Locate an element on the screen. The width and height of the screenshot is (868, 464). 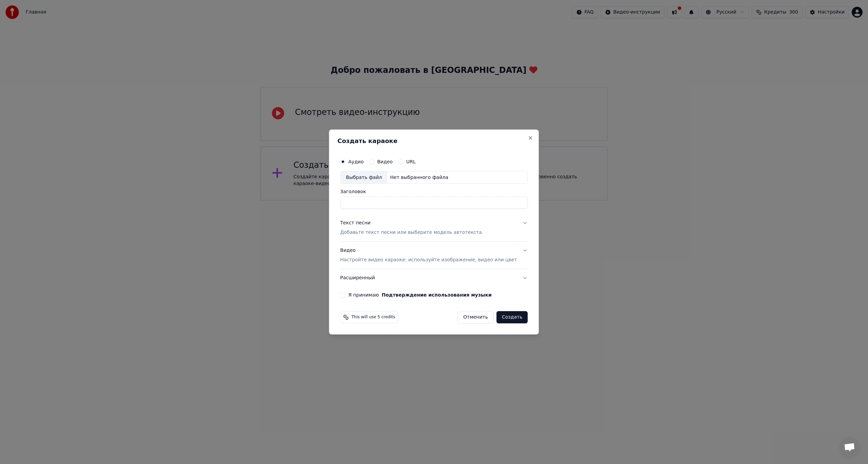
button: Расширенный is located at coordinates (434, 278).